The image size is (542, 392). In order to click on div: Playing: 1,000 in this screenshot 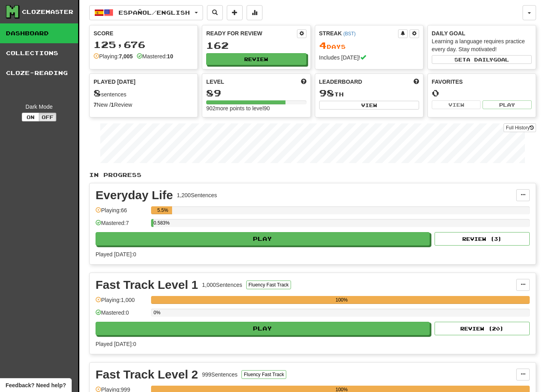, I will do `click(121, 302)`.